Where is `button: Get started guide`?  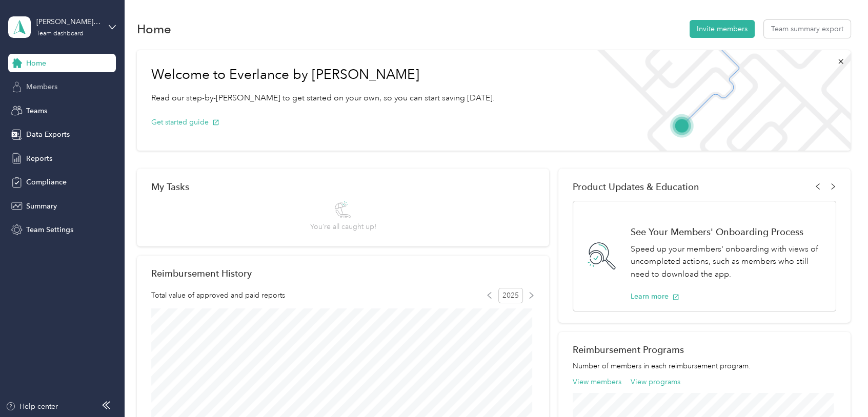 button: Get started guide is located at coordinates (185, 122).